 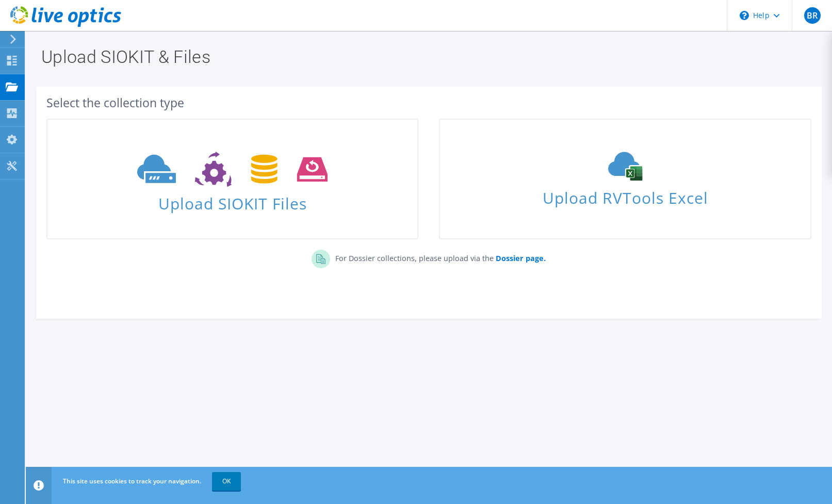 What do you see at coordinates (428, 103) in the screenshot?
I see `div: Select the collection type` at bounding box center [428, 103].